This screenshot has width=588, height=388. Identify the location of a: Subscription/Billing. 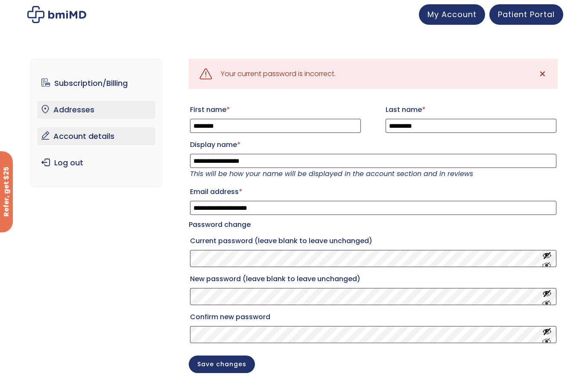
(96, 83).